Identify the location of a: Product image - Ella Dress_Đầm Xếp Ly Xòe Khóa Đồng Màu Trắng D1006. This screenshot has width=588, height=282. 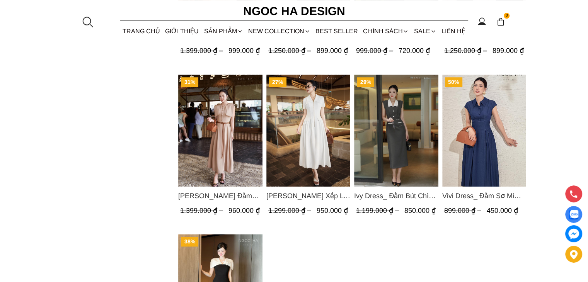
(308, 130).